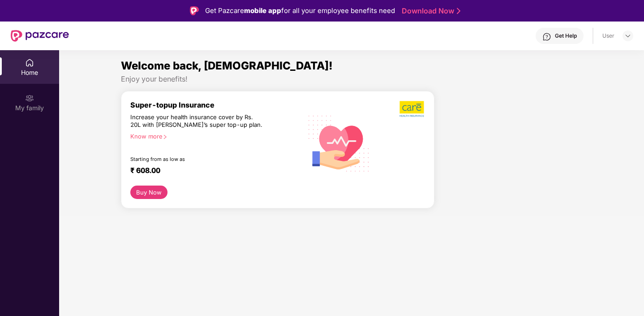 Image resolution: width=644 pixels, height=316 pixels. Describe the element at coordinates (628, 36) in the screenshot. I see `img: svg+xml;base64,PHN2ZyBpZD0iRHJvcGRvd24tMzJ4MzIiIHhtbG5zPSJodHRwOi8vd3d3LnczLm9yZy8yMDAwL3N2ZyIgd2...` at that location.